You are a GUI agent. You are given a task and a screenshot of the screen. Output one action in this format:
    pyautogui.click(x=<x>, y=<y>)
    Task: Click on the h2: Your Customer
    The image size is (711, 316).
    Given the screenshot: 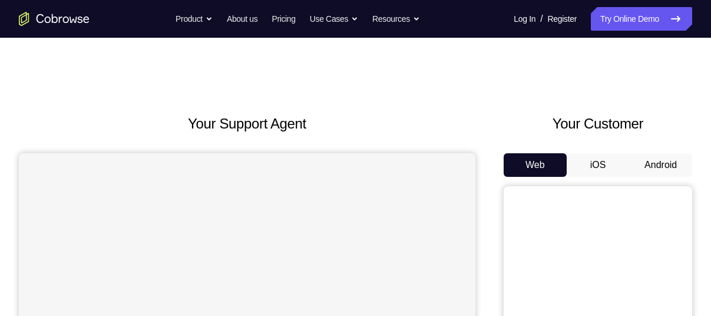 What is the action you would take?
    pyautogui.click(x=598, y=124)
    